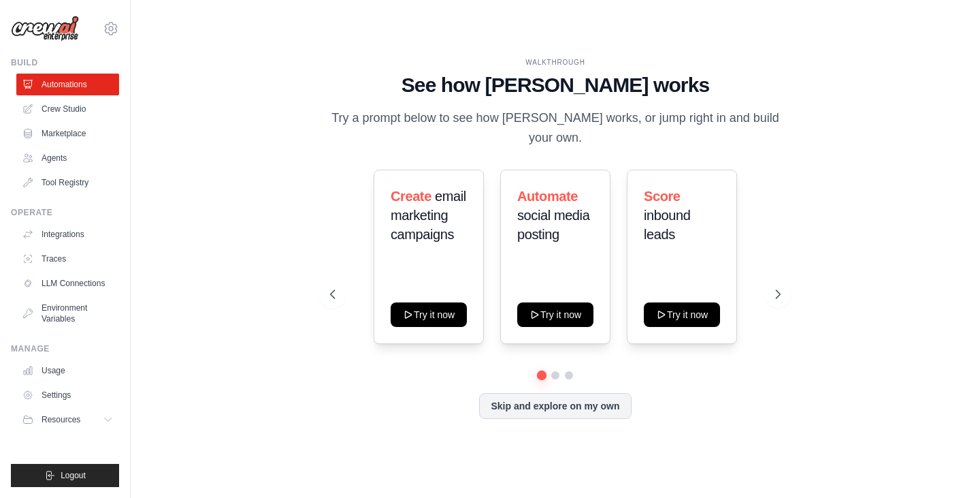 This screenshot has width=980, height=498. What do you see at coordinates (65, 475) in the screenshot?
I see `button: Logout` at bounding box center [65, 475].